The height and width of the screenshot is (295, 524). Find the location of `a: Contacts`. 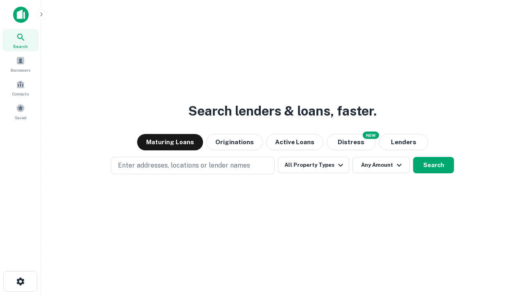

a: Contacts is located at coordinates (20, 88).